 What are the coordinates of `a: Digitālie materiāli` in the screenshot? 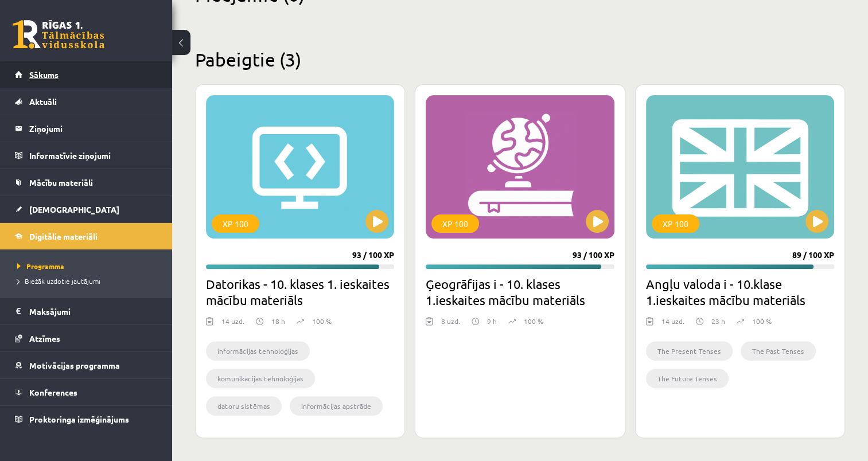 It's located at (86, 236).